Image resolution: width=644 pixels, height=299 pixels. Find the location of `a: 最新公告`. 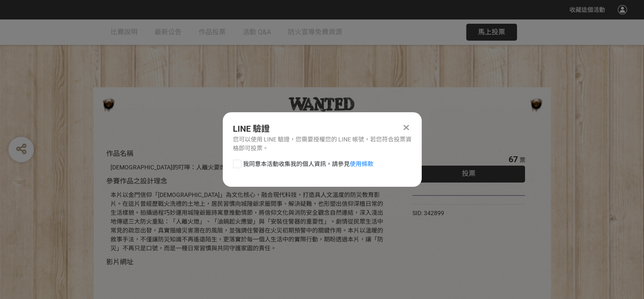

a: 最新公告 is located at coordinates (168, 32).